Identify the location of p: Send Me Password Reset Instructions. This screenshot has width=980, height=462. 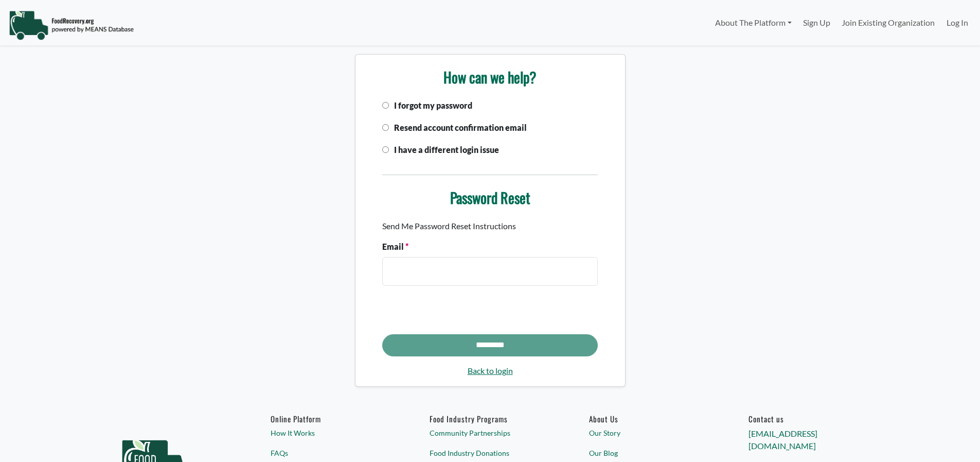
(490, 226).